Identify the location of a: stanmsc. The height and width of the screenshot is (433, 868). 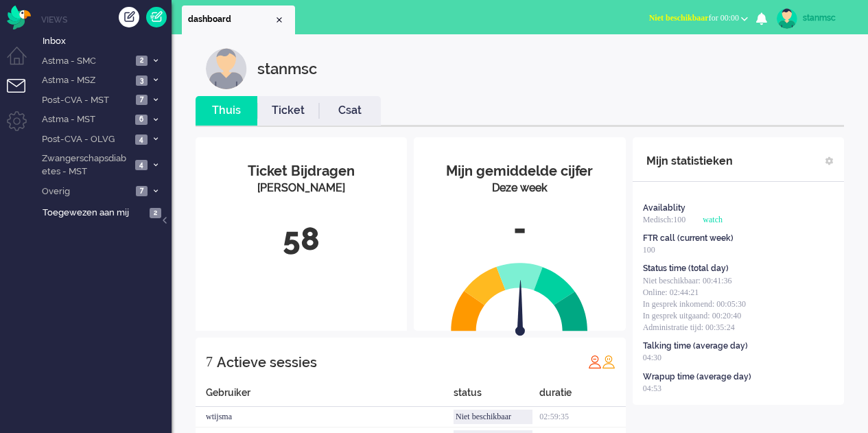
(813, 18).